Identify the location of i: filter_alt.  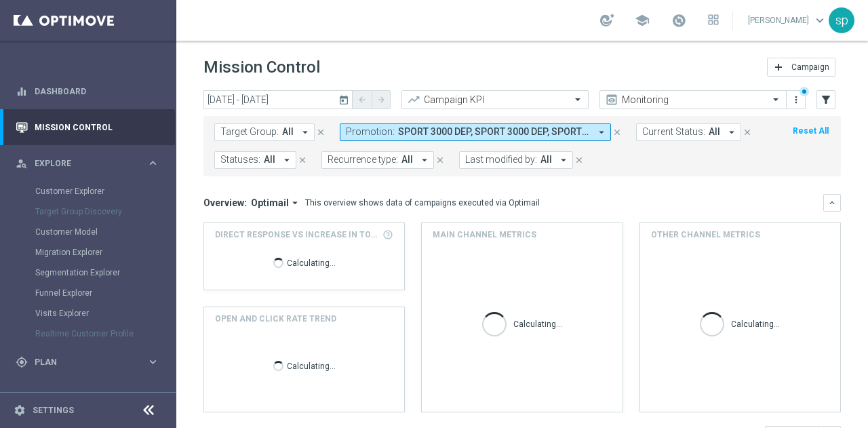
(826, 99).